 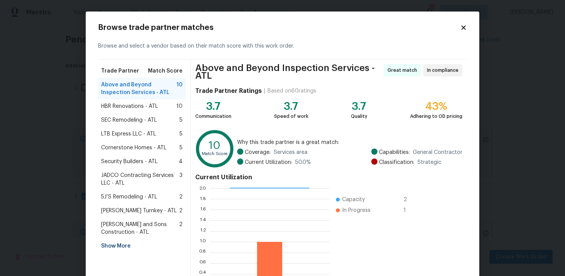 What do you see at coordinates (328, 177) in the screenshot?
I see `h4: Current Utilization` at bounding box center [328, 177].